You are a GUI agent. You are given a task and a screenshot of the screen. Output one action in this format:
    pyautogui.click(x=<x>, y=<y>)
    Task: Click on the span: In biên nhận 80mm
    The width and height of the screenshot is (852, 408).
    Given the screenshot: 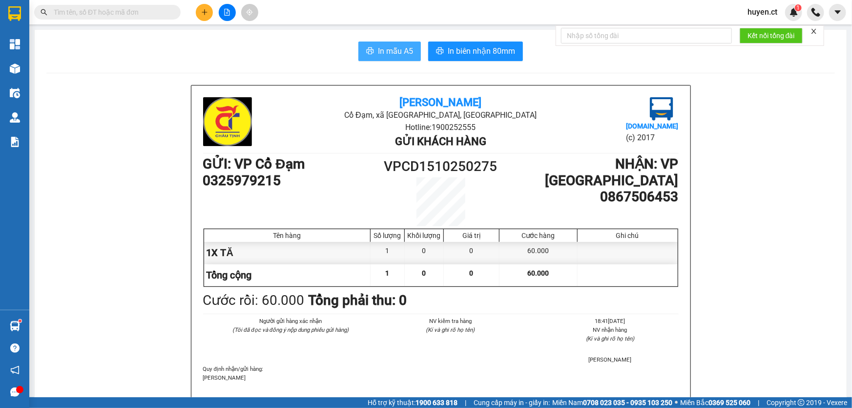 What is the action you would take?
    pyautogui.click(x=482, y=51)
    